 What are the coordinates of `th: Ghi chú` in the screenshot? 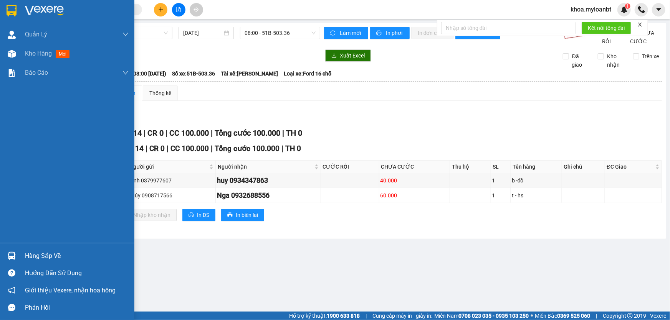 It's located at (583, 167).